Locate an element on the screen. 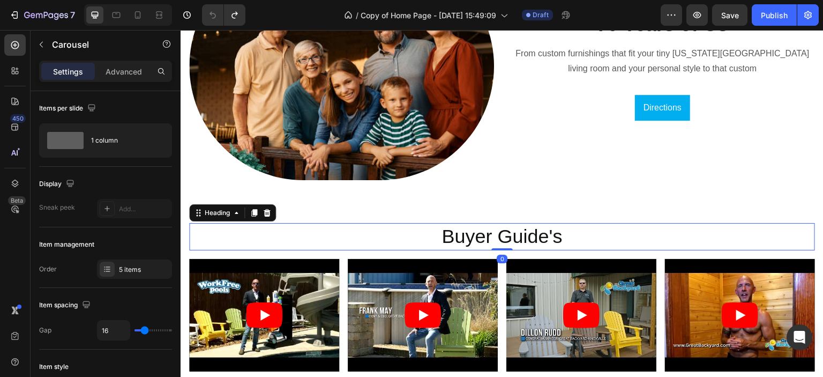 This screenshot has width=823, height=377. div: Beta is located at coordinates (17, 200).